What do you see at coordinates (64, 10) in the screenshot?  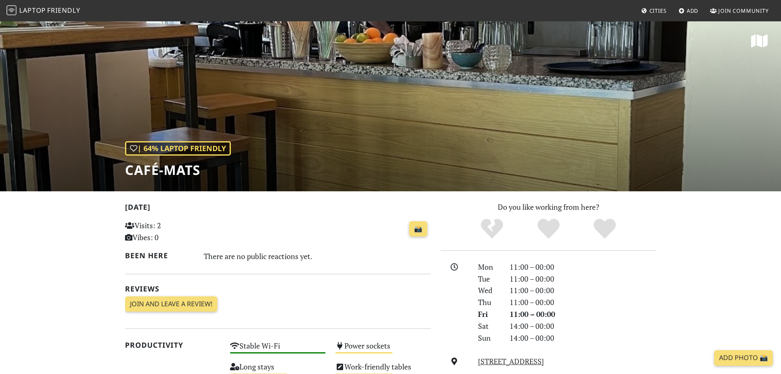 I see `span: Friendly` at bounding box center [64, 10].